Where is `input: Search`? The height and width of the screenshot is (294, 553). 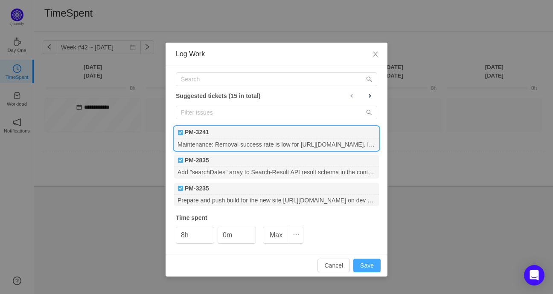 input: Search is located at coordinates (276, 79).